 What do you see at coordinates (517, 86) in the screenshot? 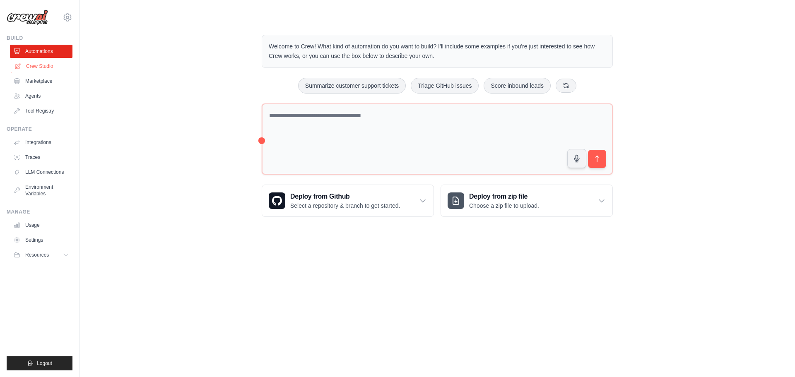
I see `button: Score inbound leads` at bounding box center [517, 86].